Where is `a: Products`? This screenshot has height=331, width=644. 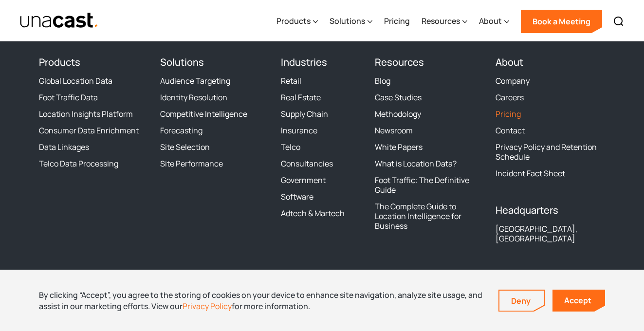 a: Products is located at coordinates (59, 62).